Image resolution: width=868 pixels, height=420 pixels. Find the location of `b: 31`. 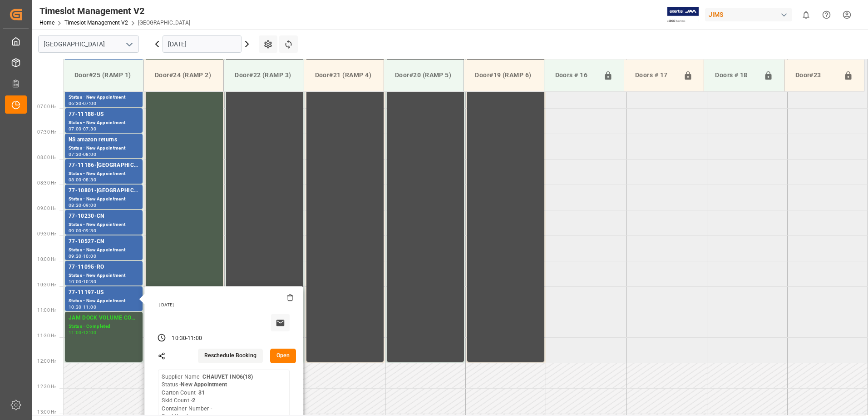

b: 31 is located at coordinates (202, 393).